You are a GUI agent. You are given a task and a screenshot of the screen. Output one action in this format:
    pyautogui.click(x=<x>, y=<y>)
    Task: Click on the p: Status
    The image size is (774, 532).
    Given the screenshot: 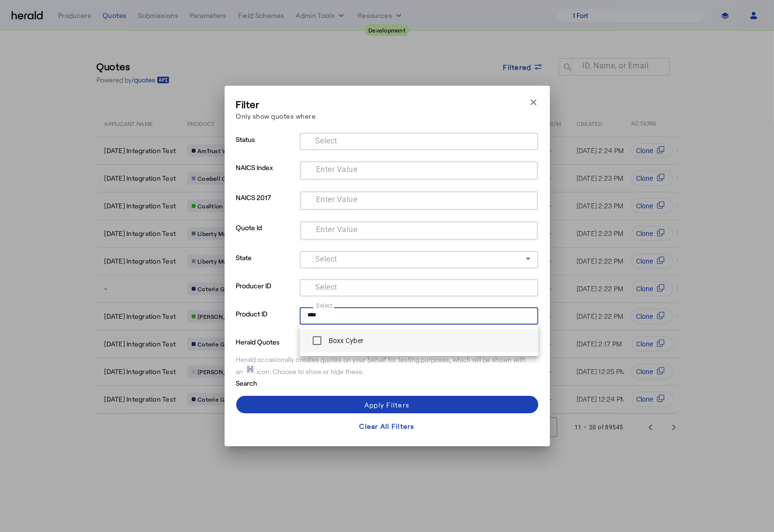 What is the action you would take?
    pyautogui.click(x=266, y=147)
    